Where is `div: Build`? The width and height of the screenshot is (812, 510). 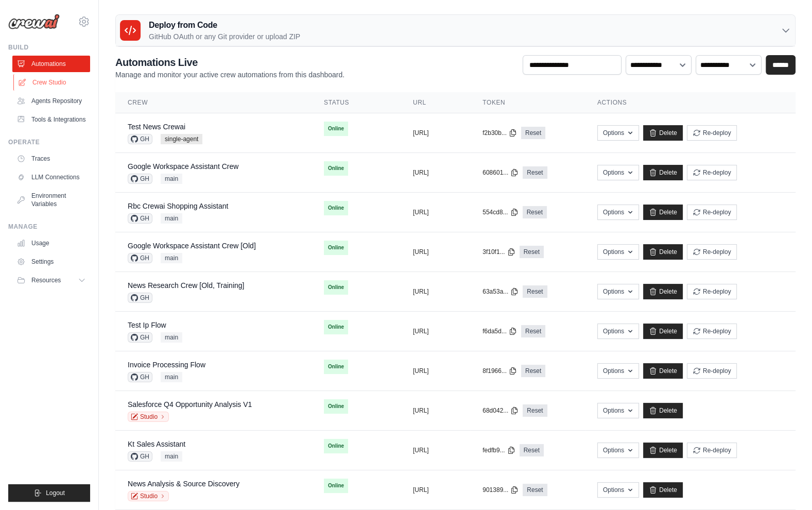
div: Build is located at coordinates (49, 48).